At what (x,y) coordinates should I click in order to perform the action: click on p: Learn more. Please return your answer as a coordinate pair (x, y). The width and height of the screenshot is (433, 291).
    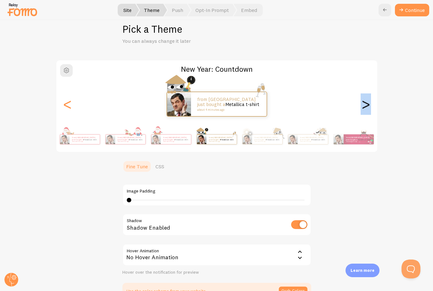
    Looking at the image, I should click on (363, 270).